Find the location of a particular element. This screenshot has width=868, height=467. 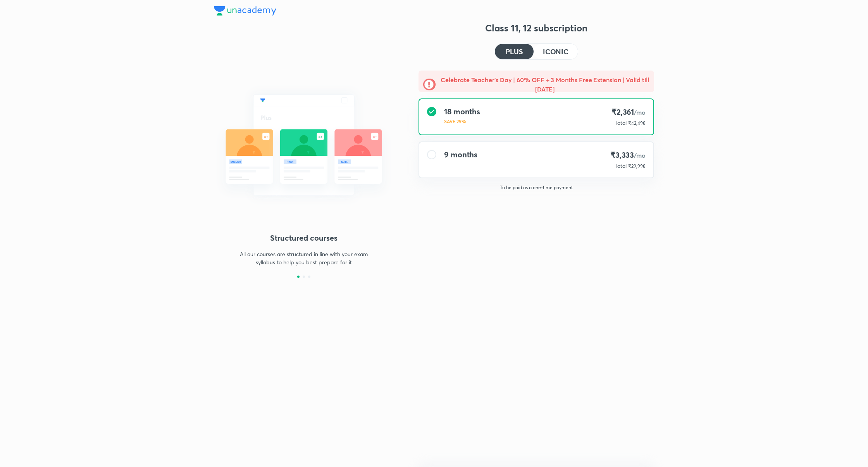

h4: ₹3,333 is located at coordinates (628, 155).